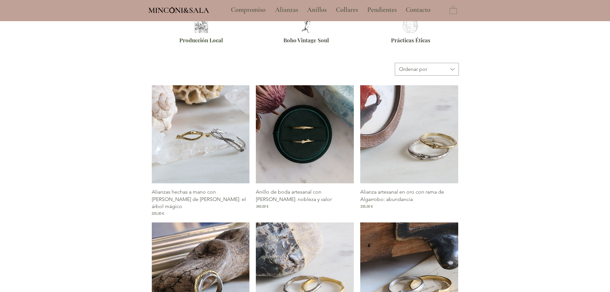 The image size is (610, 292). I want to click on p: Compromiso, so click(248, 10).